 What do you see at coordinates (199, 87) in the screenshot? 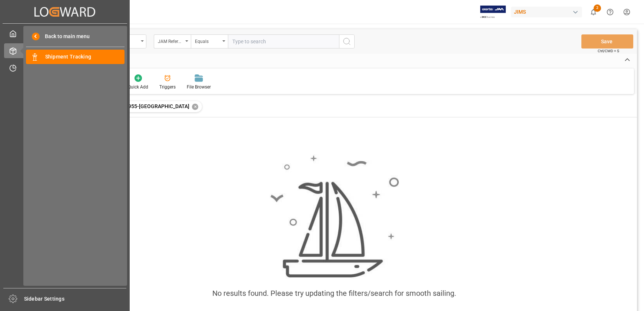
I see `div: File Browser` at bounding box center [199, 87].